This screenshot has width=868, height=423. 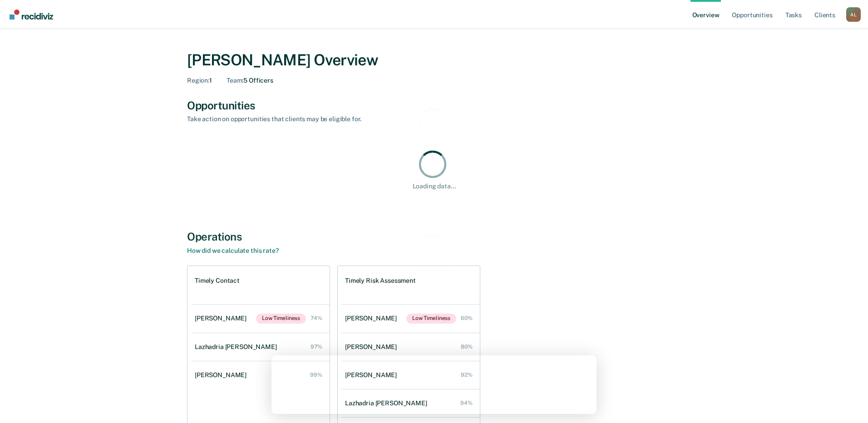 What do you see at coordinates (466, 318) in the screenshot?
I see `div: 60%` at bounding box center [466, 318].